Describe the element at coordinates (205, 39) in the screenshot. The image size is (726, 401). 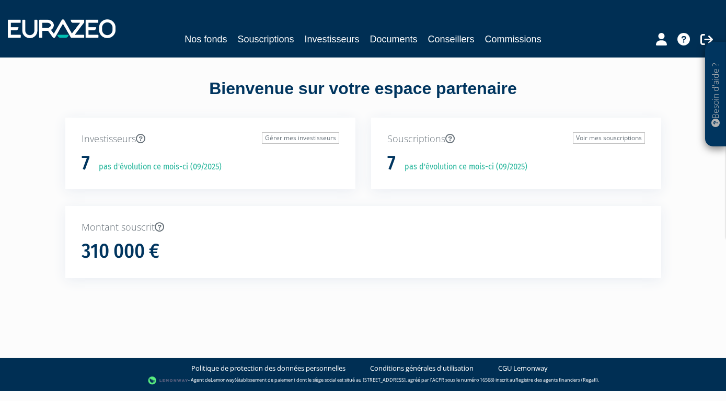
I see `a: Nos fonds` at that location.